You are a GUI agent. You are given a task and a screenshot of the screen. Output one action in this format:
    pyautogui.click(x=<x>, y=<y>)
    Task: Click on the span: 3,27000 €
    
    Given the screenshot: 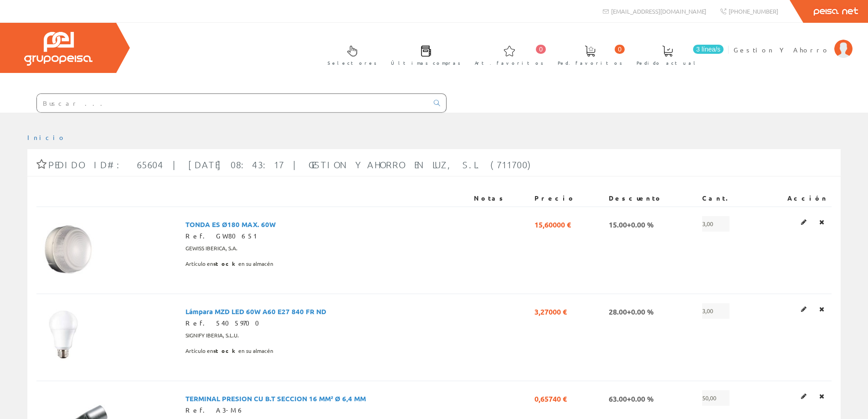 What is the action you would take?
    pyautogui.click(x=550, y=311)
    